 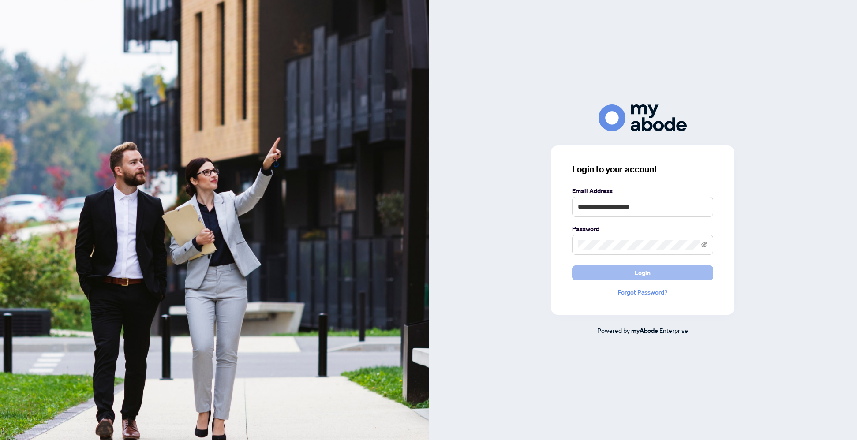 I want to click on span: Enterprise, so click(x=673, y=330).